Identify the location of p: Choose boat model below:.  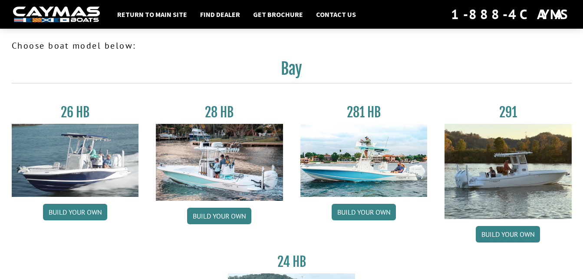
(292, 46).